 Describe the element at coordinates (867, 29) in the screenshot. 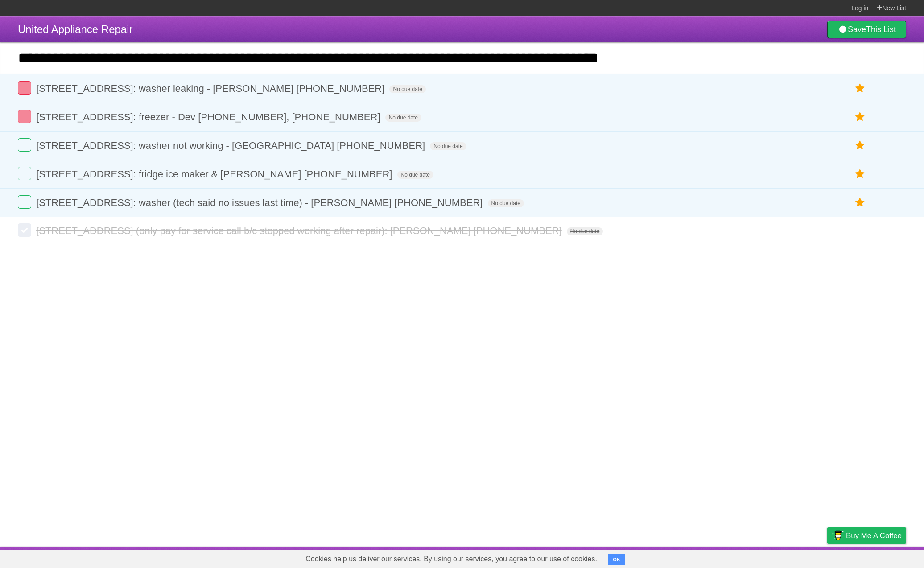

I see `a: SaveThis List` at that location.